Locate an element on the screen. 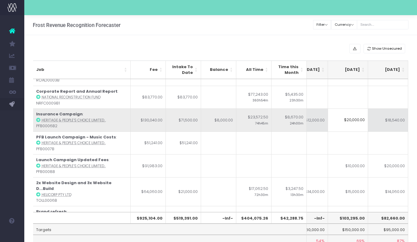 Image resolution: width=417 pixels, height=242 pixels. td: $130,040.00 is located at coordinates (148, 120).